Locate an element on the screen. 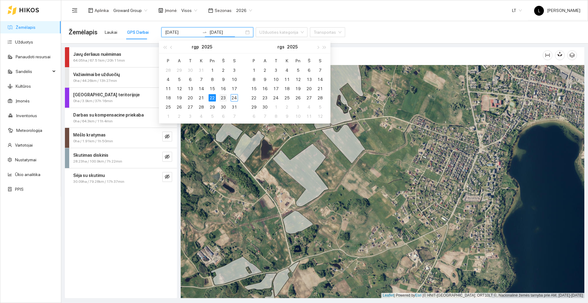 The image size is (588, 303). input: Pabaigos data is located at coordinates (227, 32).